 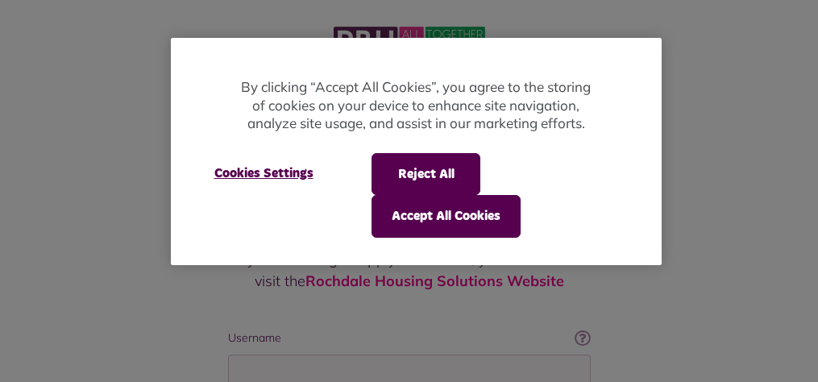 What do you see at coordinates (416, 151) in the screenshot?
I see `div: Privacy` at bounding box center [416, 151].